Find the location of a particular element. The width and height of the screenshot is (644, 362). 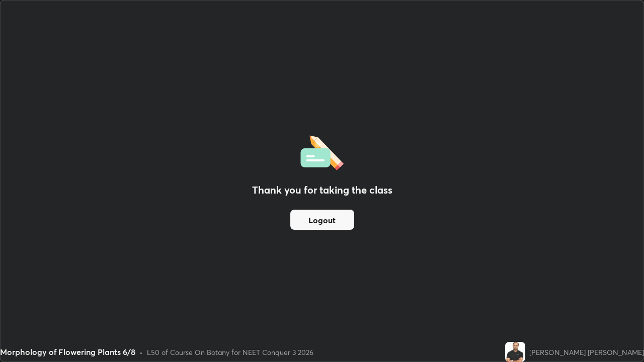

div: L50 of Course On Botany for NEET Conquer 3 2026 is located at coordinates (230, 352).